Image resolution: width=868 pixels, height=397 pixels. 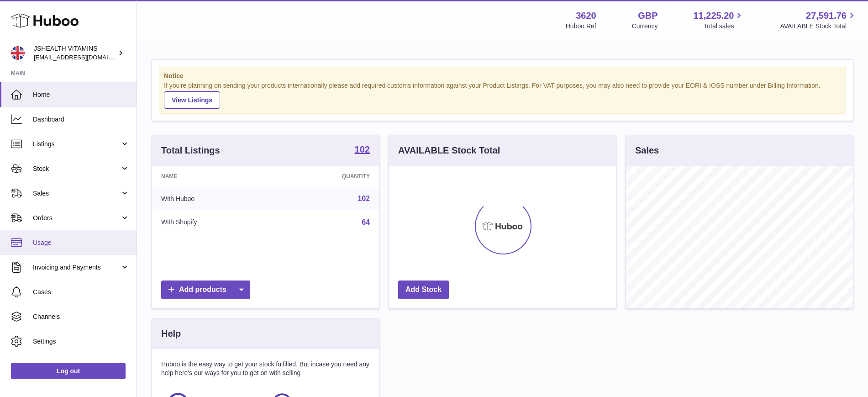 I want to click on span: Invoicing and Payments, so click(x=76, y=267).